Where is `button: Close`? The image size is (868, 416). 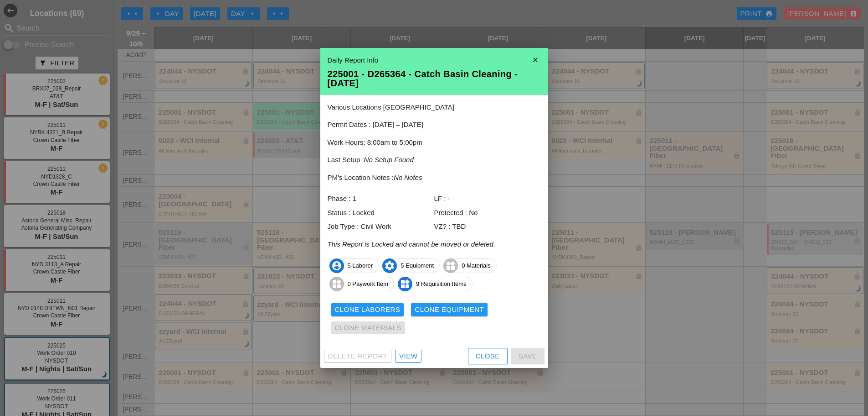 button: Close is located at coordinates (488, 356).